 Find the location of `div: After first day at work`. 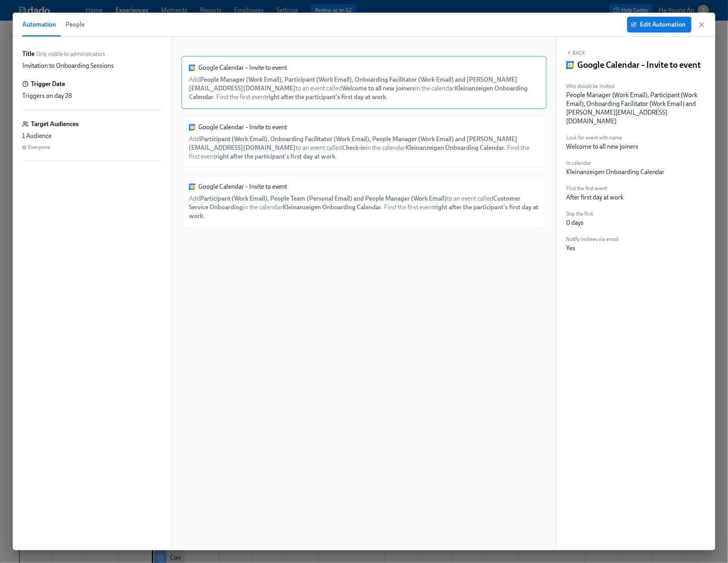

div: After first day at work is located at coordinates (594, 197).